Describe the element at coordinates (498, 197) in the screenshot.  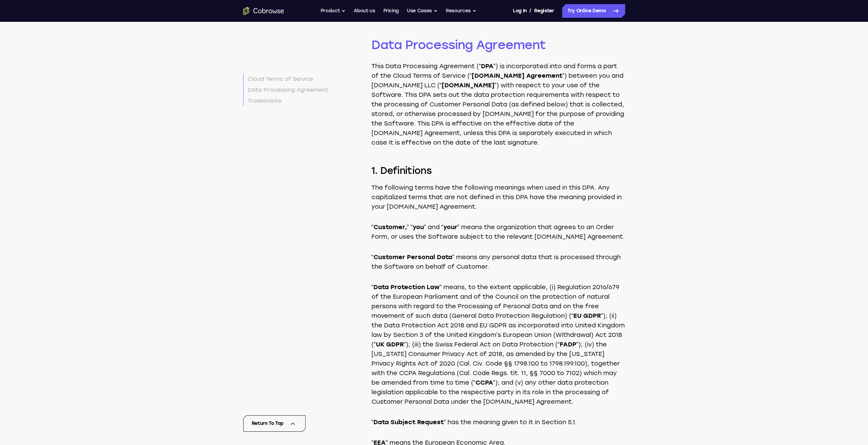
I see `p: The following terms have the following meanings when used in this DPA. Any capitalized terms that...` at that location.